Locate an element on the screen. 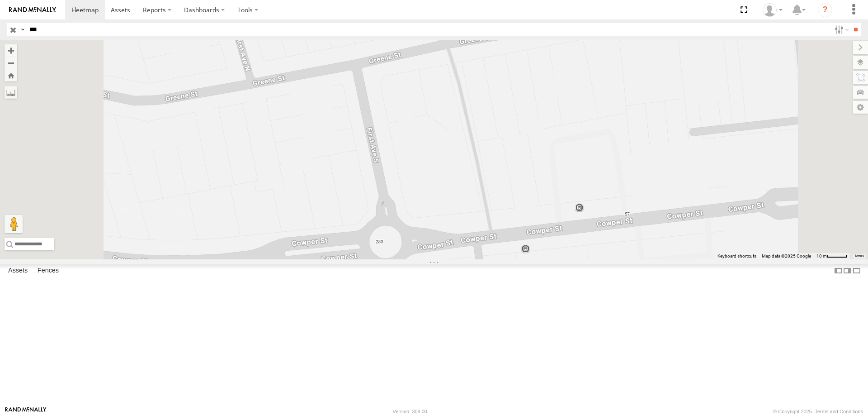  div: Version: 308.00 is located at coordinates (410, 411).